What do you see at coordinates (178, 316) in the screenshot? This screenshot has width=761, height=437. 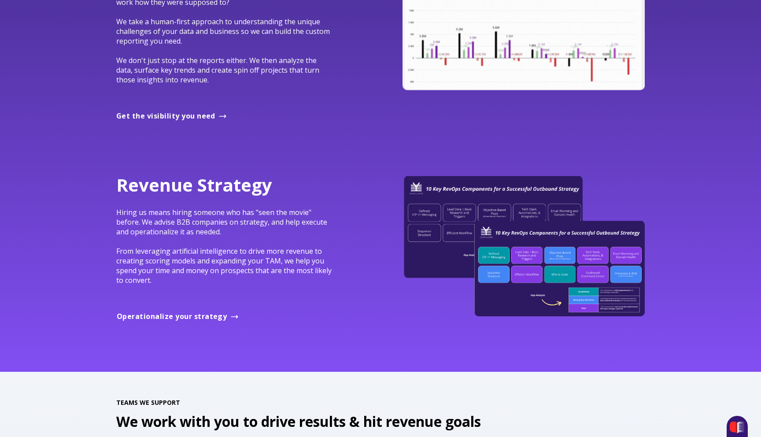 I see `a: Operationalize your strategy` at bounding box center [178, 316].